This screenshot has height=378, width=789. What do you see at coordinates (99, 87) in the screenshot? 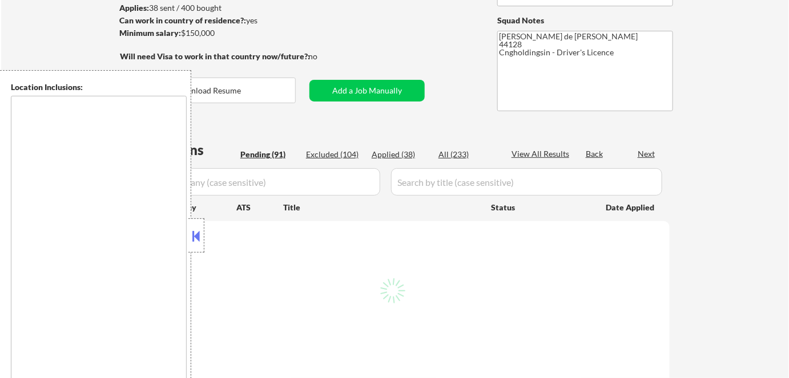
I see `div: Location Inclusions:` at bounding box center [99, 87].